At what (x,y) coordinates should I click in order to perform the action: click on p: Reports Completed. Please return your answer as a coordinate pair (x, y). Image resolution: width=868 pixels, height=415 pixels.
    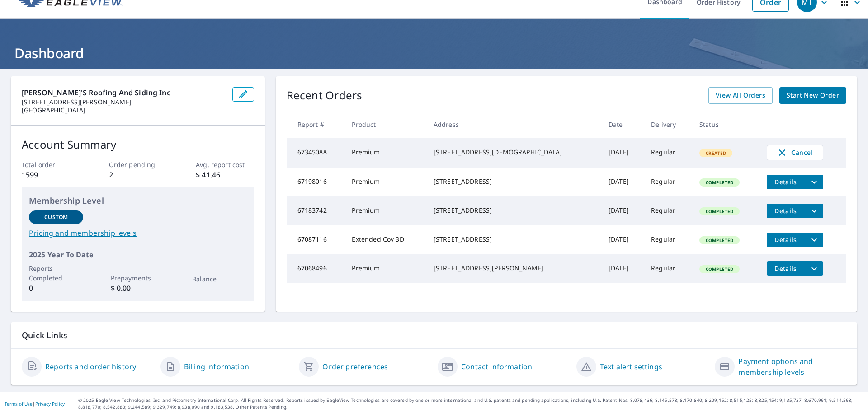
    Looking at the image, I should click on (56, 274).